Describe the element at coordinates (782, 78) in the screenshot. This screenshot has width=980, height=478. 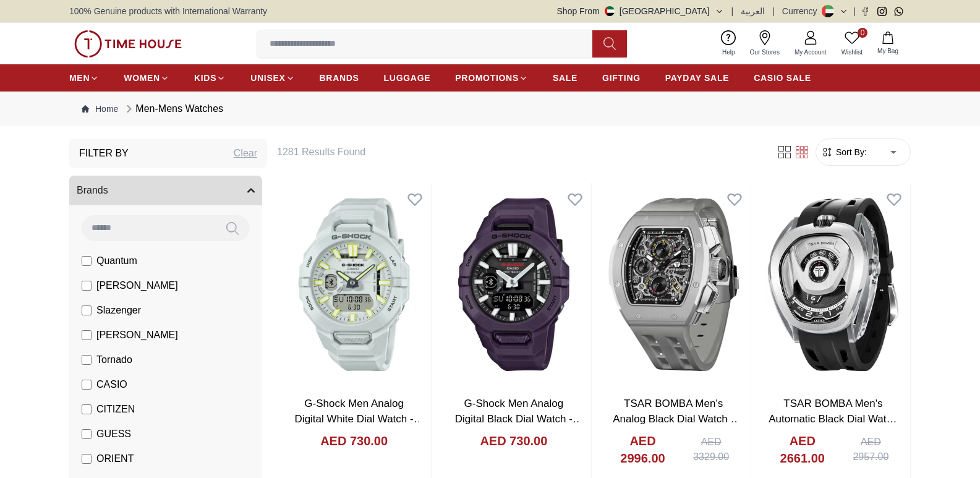
I see `span: CASIO SALE` at that location.